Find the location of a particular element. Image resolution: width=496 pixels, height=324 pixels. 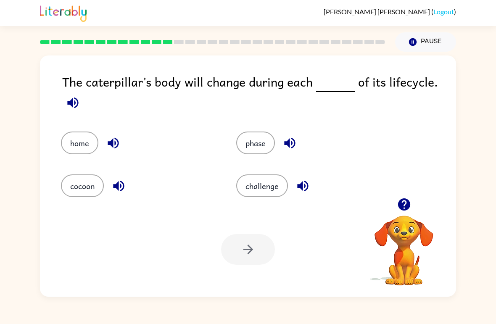

button: home is located at coordinates (79, 143).